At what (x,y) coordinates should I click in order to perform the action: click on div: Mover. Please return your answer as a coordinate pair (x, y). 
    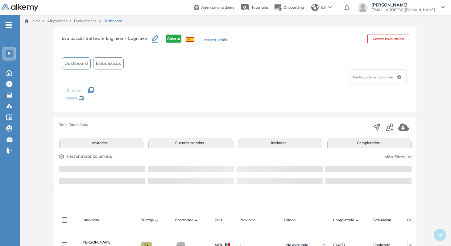
    Looking at the image, I should click on (98, 98).